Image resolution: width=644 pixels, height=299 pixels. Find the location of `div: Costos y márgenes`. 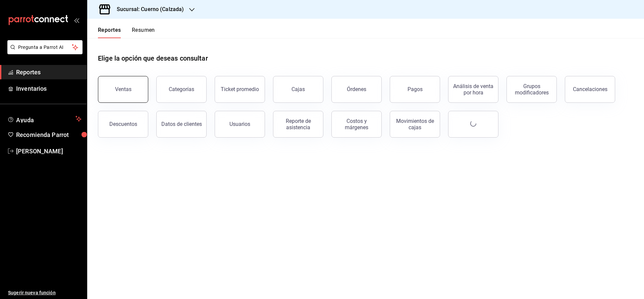

div: Costos y márgenes is located at coordinates (356, 125).